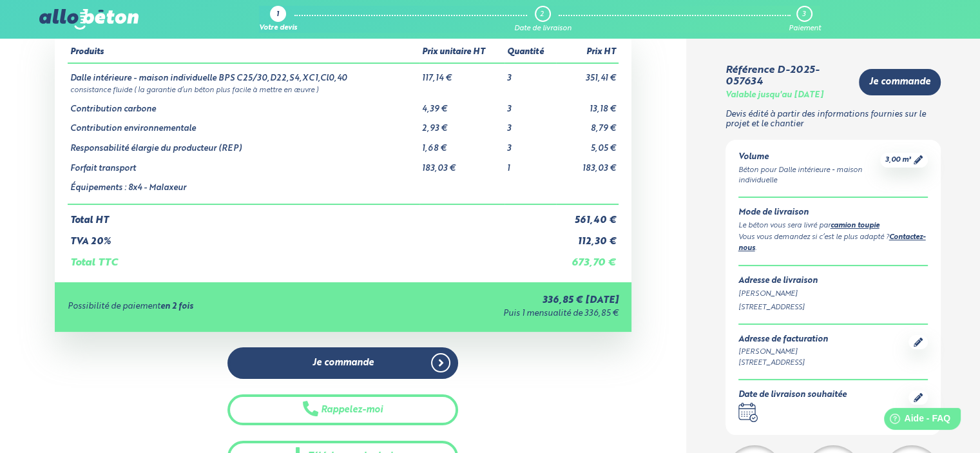 This screenshot has width=980, height=453. What do you see at coordinates (587, 237) in the screenshot?
I see `td: 112,30 €` at bounding box center [587, 237].